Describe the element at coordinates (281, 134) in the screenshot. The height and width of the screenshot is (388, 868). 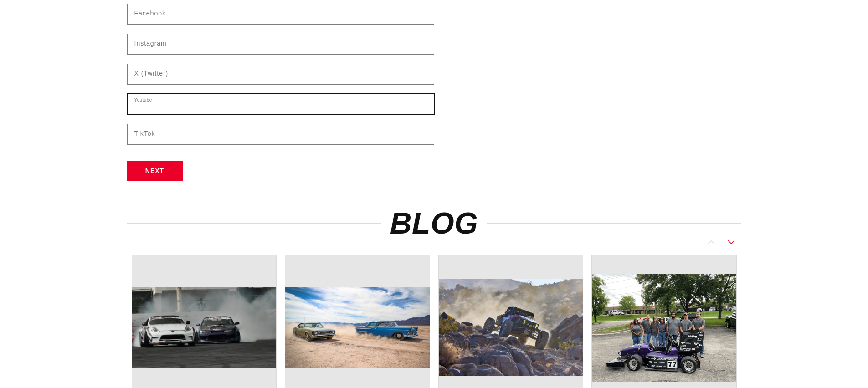
I see `input: TikTok` at that location.